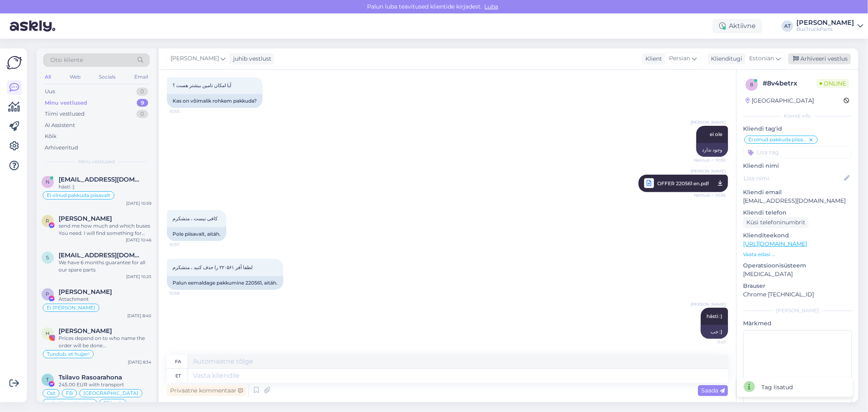  I want to click on div: Privaatne kommentaar, so click(207, 390).